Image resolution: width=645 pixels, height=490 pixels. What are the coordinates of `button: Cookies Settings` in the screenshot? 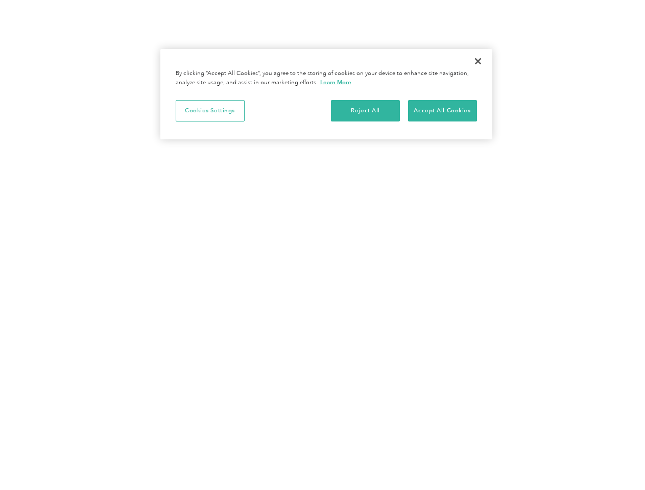 It's located at (210, 111).